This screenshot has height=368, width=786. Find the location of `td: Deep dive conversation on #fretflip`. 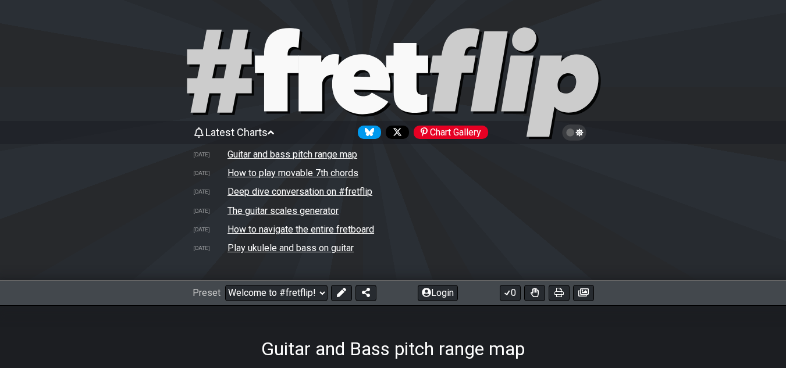

td: Deep dive conversation on #fretflip is located at coordinates (300, 191).